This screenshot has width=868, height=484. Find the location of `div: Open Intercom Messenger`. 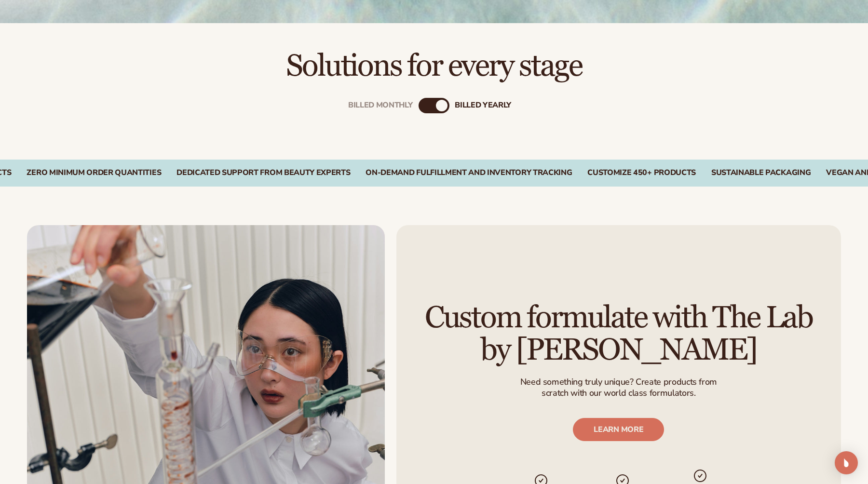

div: Open Intercom Messenger is located at coordinates (847, 463).